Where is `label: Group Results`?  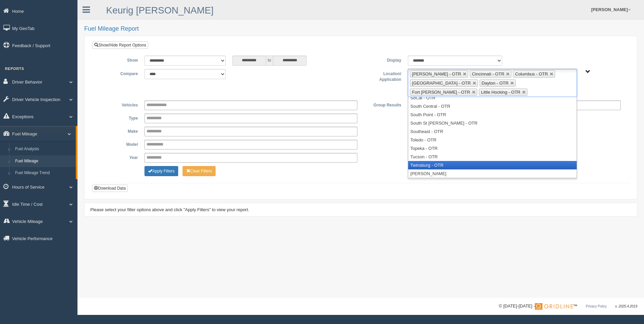 label: Group Results is located at coordinates (382, 105).